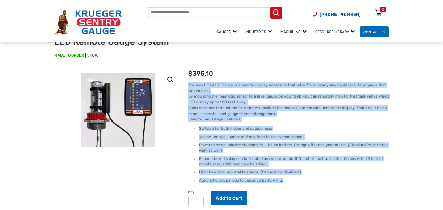 The height and width of the screenshot is (210, 443). What do you see at coordinates (229, 198) in the screenshot?
I see `button: Add to cart` at bounding box center [229, 198].